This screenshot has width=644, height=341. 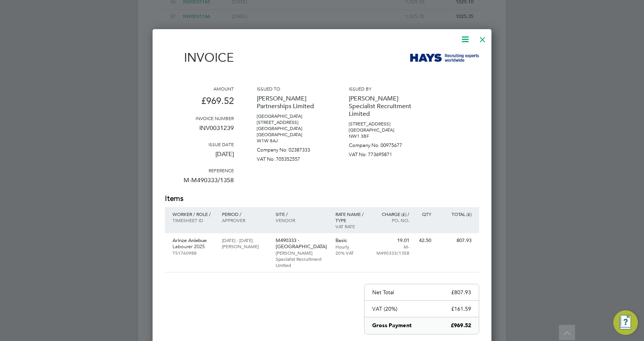 What do you see at coordinates (193, 253) in the screenshot?
I see `p: TS1760988` at bounding box center [193, 253].